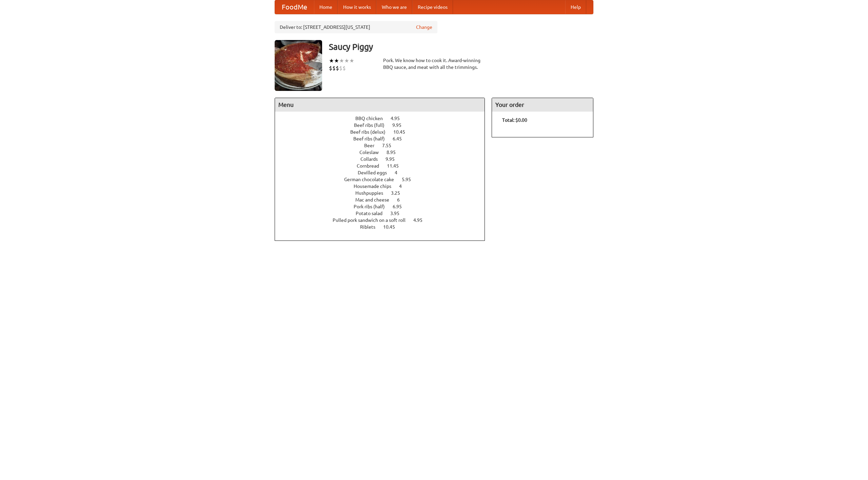 The width and height of the screenshot is (868, 480). I want to click on a: Recipe videos, so click(433, 7).